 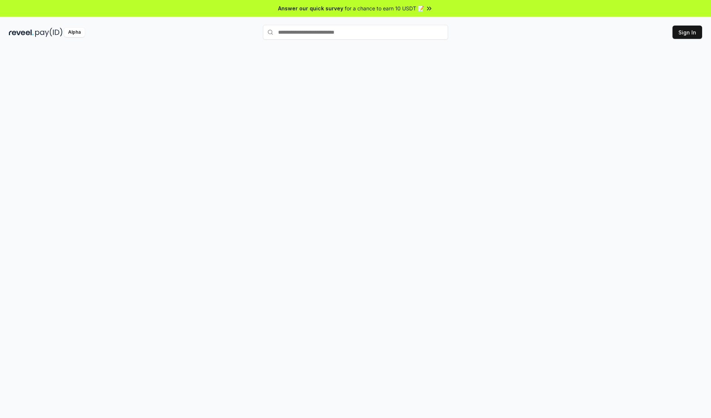 What do you see at coordinates (49, 32) in the screenshot?
I see `img: pay_id` at bounding box center [49, 32].